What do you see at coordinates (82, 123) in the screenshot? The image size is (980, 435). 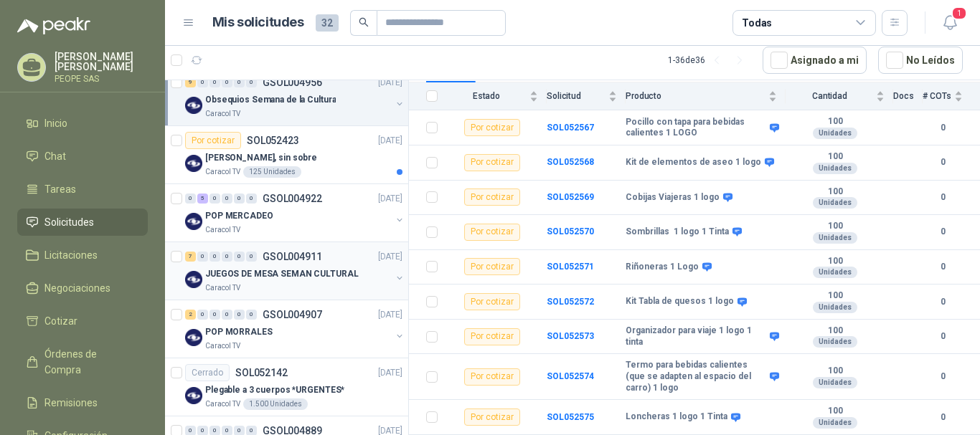 I see `a: Inicio` at bounding box center [82, 123].